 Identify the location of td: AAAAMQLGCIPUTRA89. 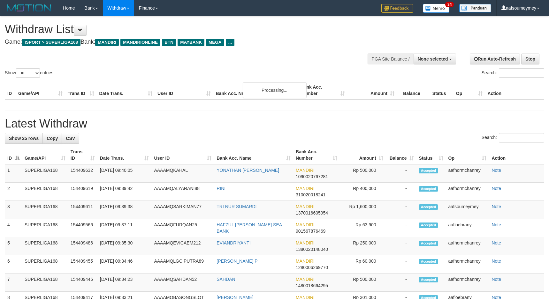
(183, 265).